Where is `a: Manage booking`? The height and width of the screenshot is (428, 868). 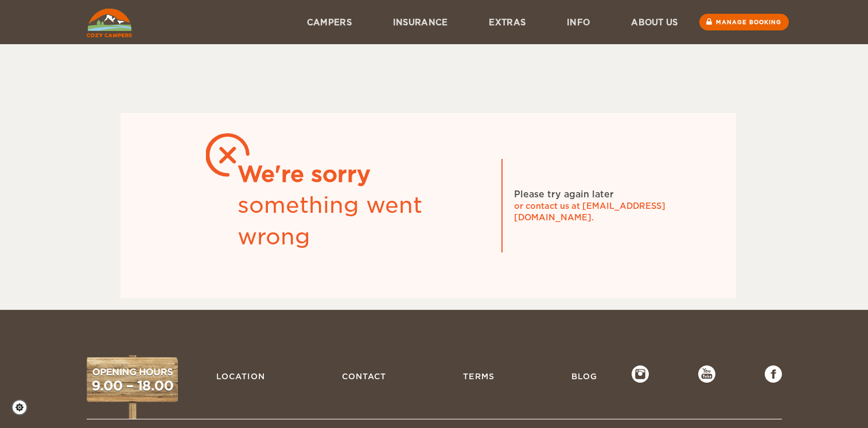
a: Manage booking is located at coordinates (744, 21).